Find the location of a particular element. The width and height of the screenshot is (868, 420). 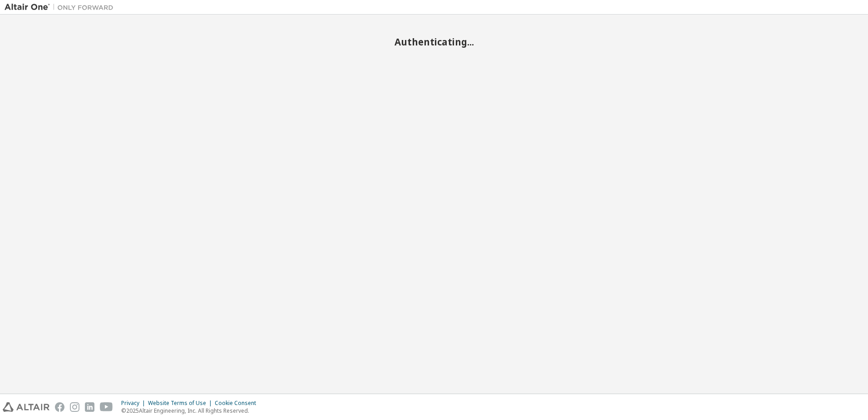

img: youtube.svg is located at coordinates (106, 406).